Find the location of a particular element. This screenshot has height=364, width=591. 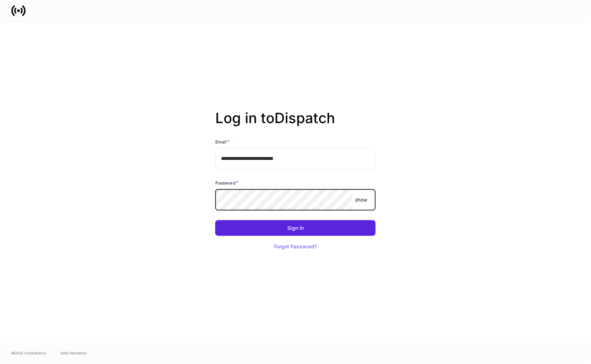

h2: Log in to Dispatch is located at coordinates (296, 124).